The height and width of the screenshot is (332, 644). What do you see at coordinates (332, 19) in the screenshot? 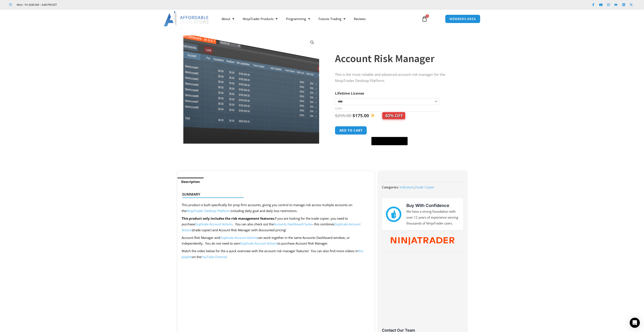
I see `a: Futures Trading` at bounding box center [332, 19].